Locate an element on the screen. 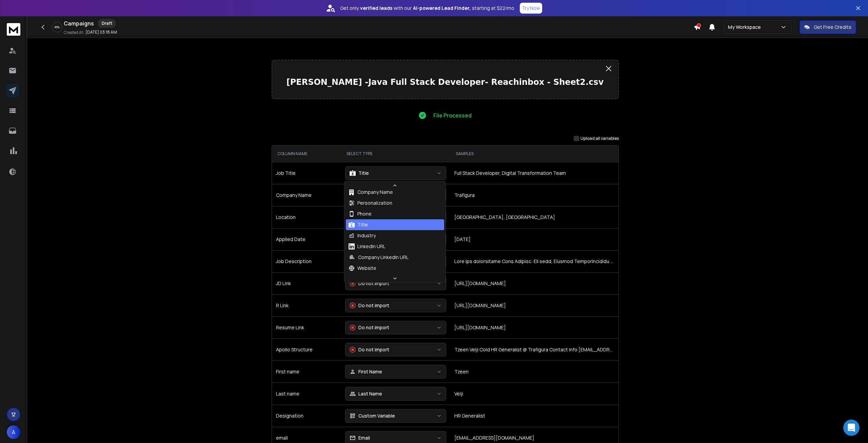 The width and height of the screenshot is (868, 443). td: Applied Date is located at coordinates (307, 239).